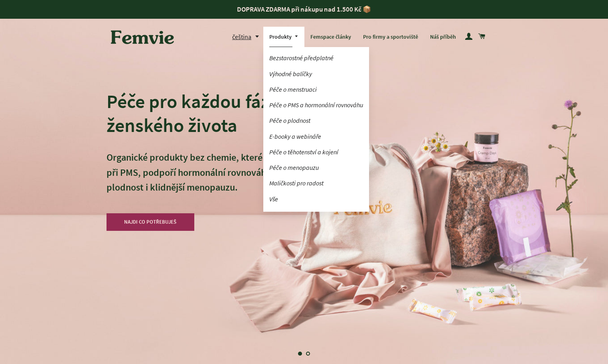 Image resolution: width=608 pixels, height=364 pixels. I want to click on a: Načíst snímek 2, so click(308, 354).